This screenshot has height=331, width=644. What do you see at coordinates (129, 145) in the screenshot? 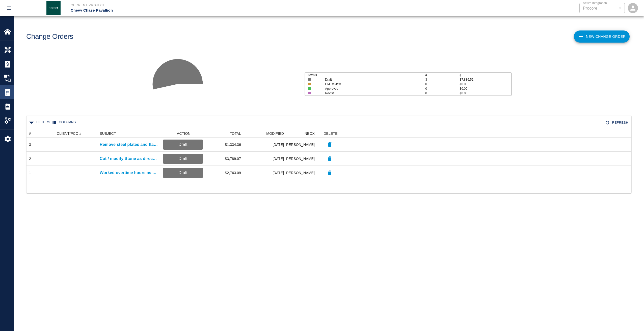
I see `p: Remove steel plates and flag pole` at bounding box center [129, 145].